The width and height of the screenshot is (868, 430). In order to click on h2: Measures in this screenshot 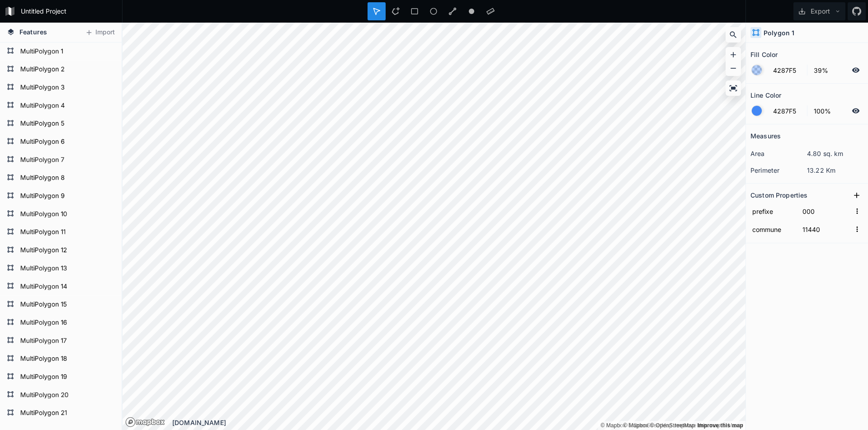, I will do `click(765, 136)`.